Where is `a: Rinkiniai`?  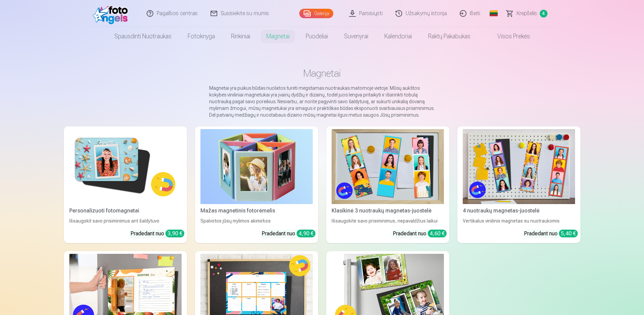
a: Rinkiniai is located at coordinates (241, 36).